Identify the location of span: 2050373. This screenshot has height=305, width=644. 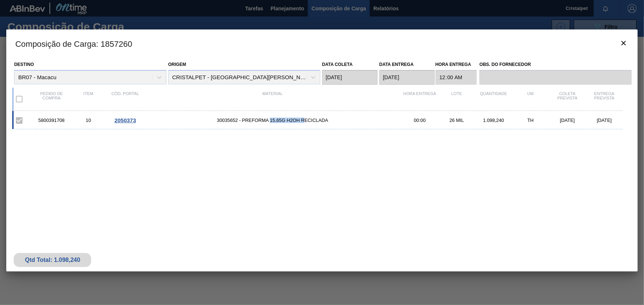
(125, 120).